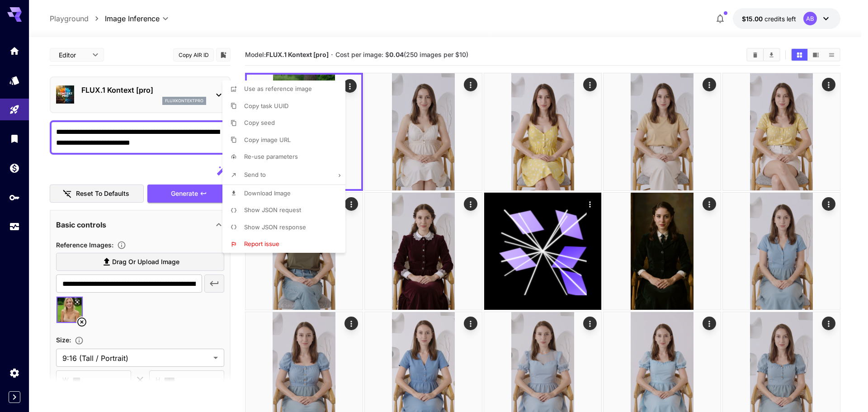 The image size is (868, 412). I want to click on span: Report issue, so click(262, 244).